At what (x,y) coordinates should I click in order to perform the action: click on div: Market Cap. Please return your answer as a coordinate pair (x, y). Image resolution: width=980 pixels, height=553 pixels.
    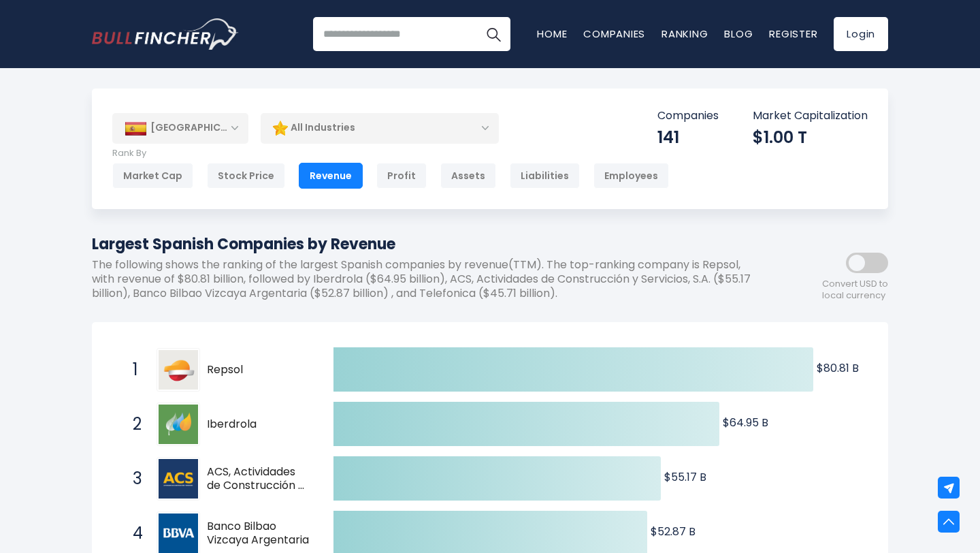
    Looking at the image, I should click on (152, 176).